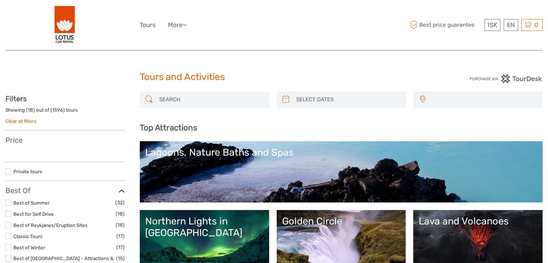  I want to click on label: 1596, so click(58, 110).